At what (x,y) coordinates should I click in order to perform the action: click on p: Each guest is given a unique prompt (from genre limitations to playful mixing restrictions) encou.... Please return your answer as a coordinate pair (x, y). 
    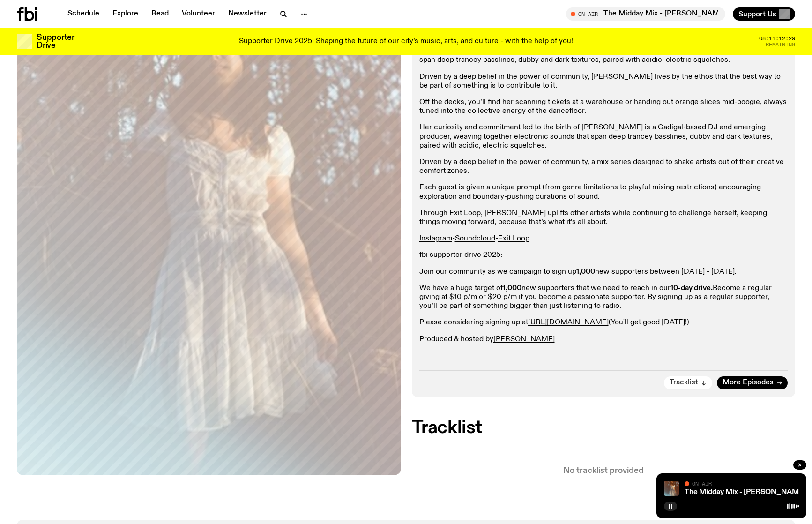
    Looking at the image, I should click on (603, 192).